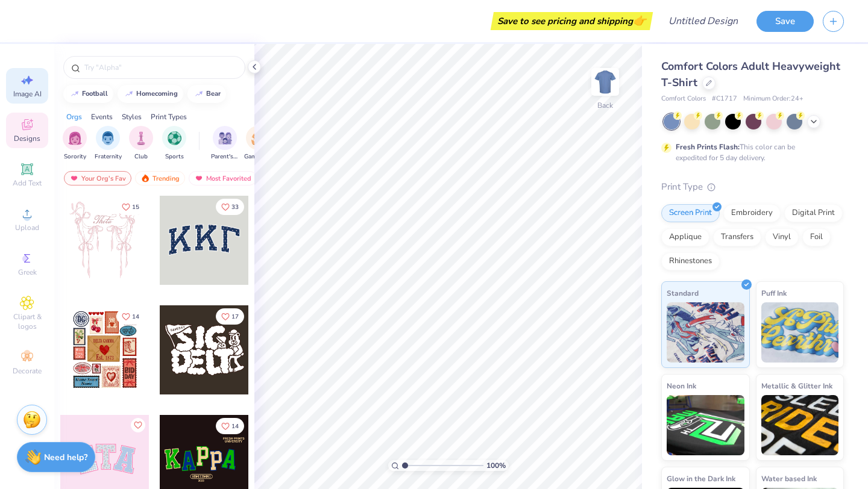  I want to click on div: Vinyl, so click(781, 238).